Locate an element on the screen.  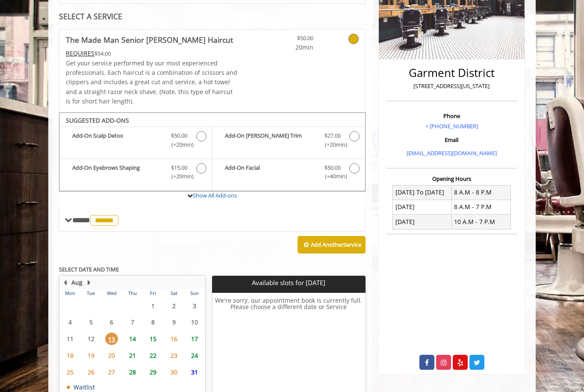
td: Select day15 is located at coordinates (153, 338).